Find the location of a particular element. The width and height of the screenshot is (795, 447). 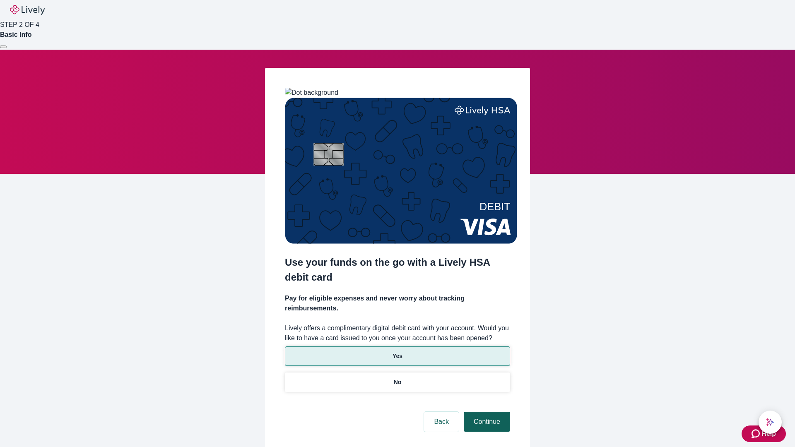

svg: Lively AI Assistant is located at coordinates (771, 423).